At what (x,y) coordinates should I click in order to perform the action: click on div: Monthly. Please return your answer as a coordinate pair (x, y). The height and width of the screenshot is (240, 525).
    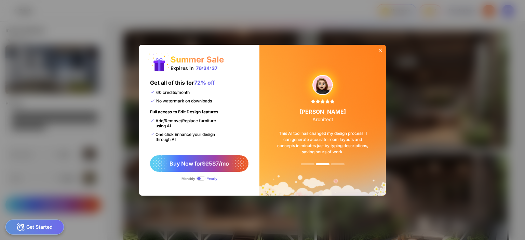
    Looking at the image, I should click on (188, 179).